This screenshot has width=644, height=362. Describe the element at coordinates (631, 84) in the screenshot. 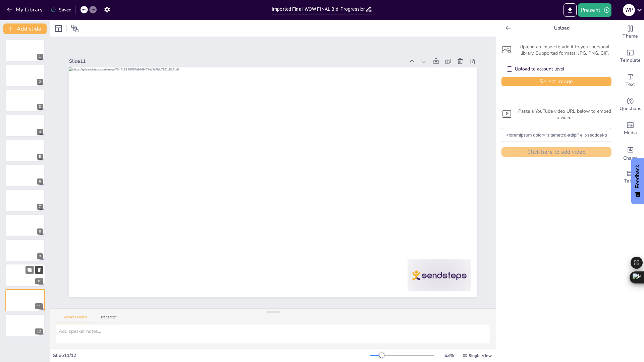

I see `span: Text` at that location.